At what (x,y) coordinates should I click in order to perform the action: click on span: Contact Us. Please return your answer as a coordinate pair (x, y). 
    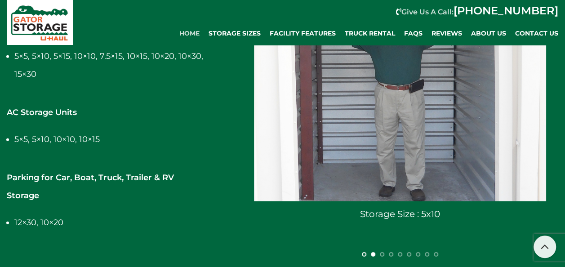
    Looking at the image, I should click on (537, 33).